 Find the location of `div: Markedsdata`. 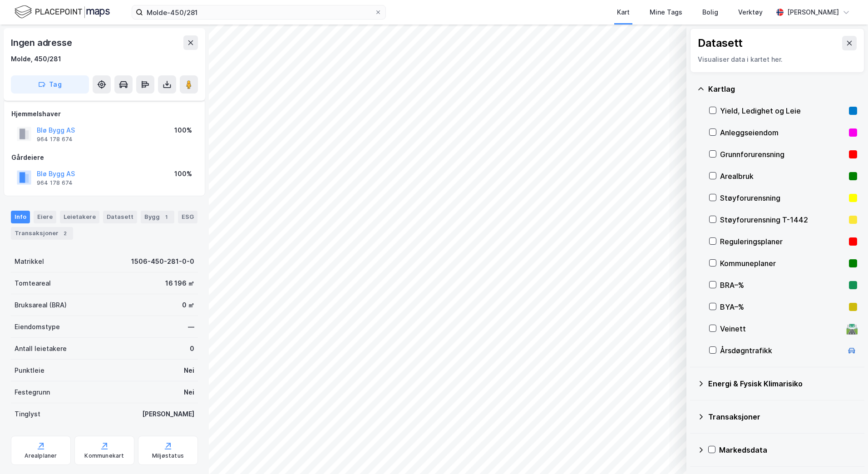

div: Markedsdata is located at coordinates (788, 450).